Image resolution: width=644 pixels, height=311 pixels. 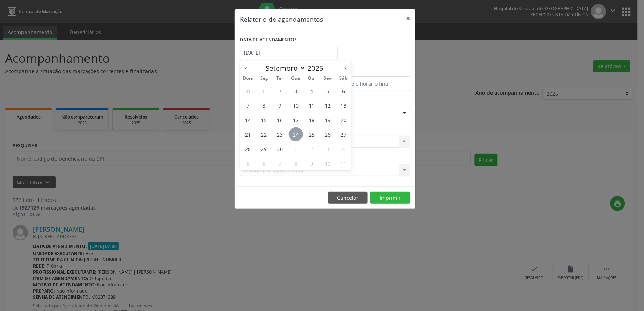 I want to click on span: Outubro 3, 2025, so click(x=327, y=149).